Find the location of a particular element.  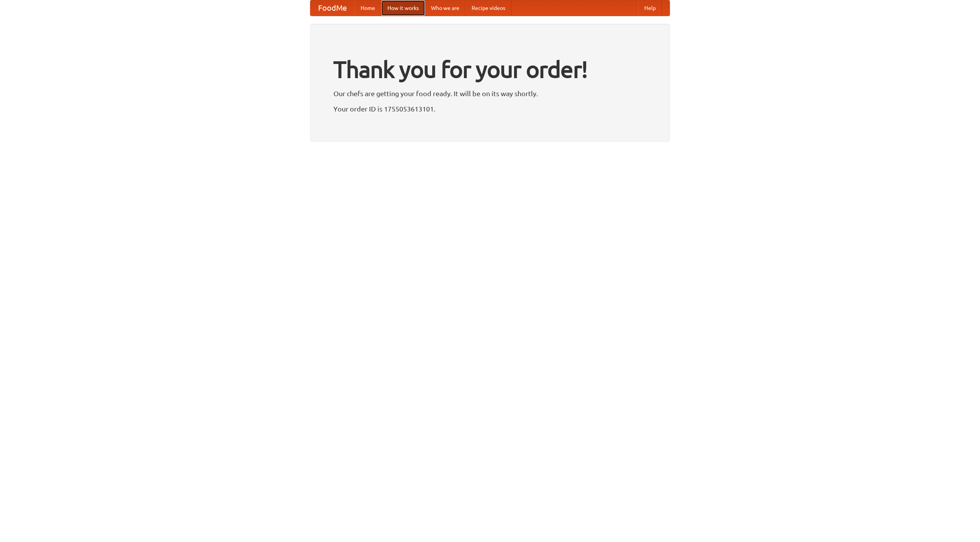

a: Help is located at coordinates (650, 8).